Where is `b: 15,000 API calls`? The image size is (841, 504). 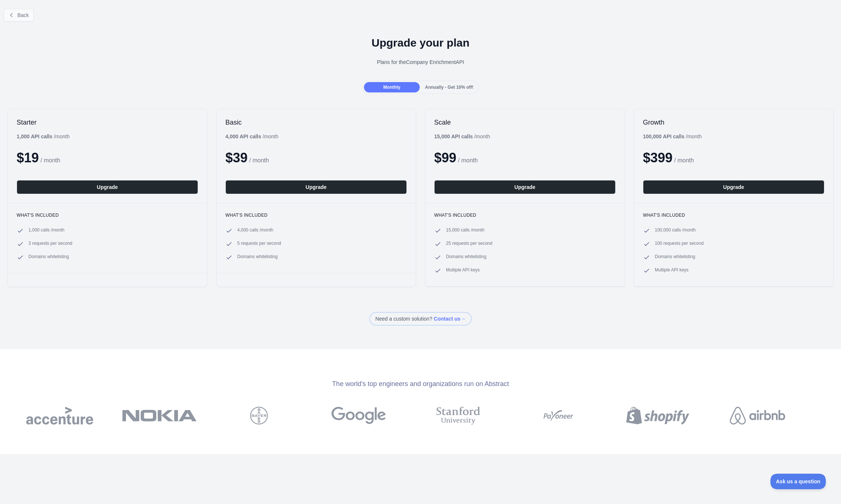
b: 15,000 API calls is located at coordinates (453, 136).